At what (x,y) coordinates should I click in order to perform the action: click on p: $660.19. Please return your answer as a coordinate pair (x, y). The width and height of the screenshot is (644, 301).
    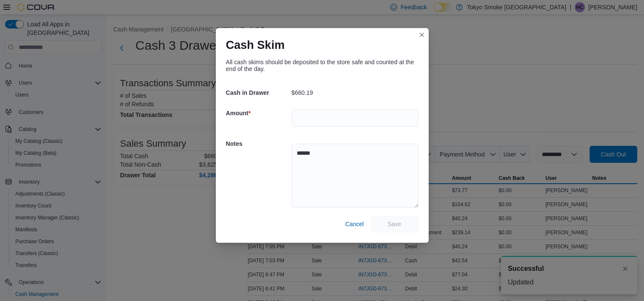
    Looking at the image, I should click on (302, 93).